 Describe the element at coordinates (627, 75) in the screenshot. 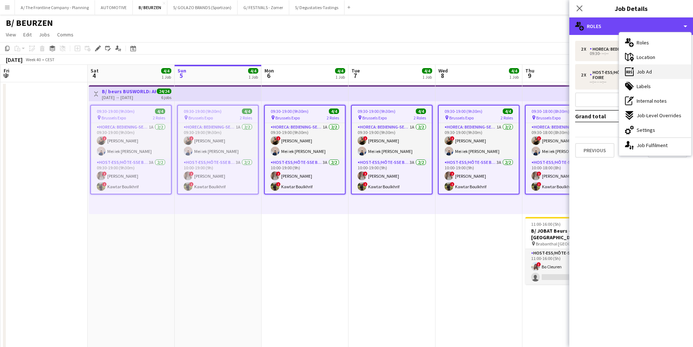

I see `div: Host-ess/Hôte-sse Beurs - Foire` at that location.